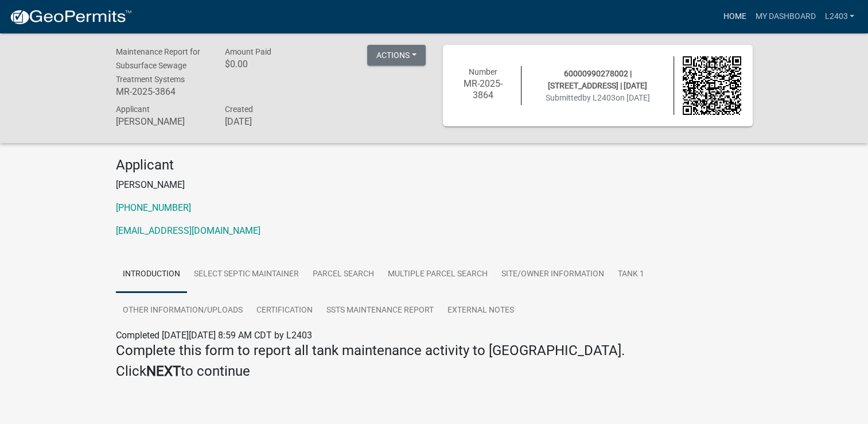  What do you see at coordinates (631, 274) in the screenshot?
I see `a: Tank 1` at bounding box center [631, 274].